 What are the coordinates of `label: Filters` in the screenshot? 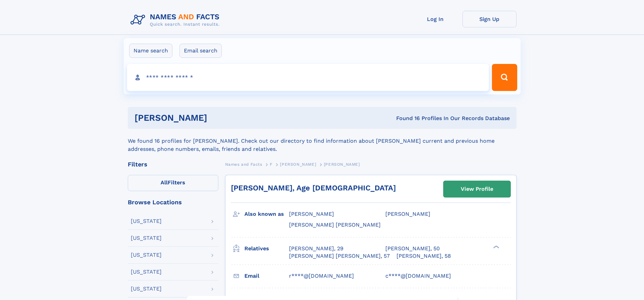 It's located at (173, 183).